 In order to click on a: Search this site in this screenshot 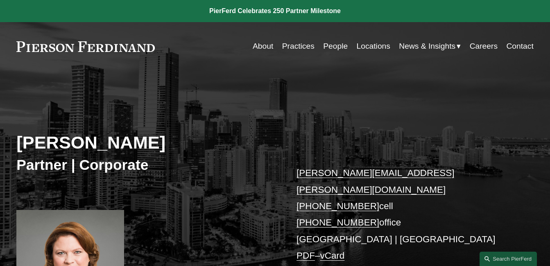, I will do `click(509, 259)`.